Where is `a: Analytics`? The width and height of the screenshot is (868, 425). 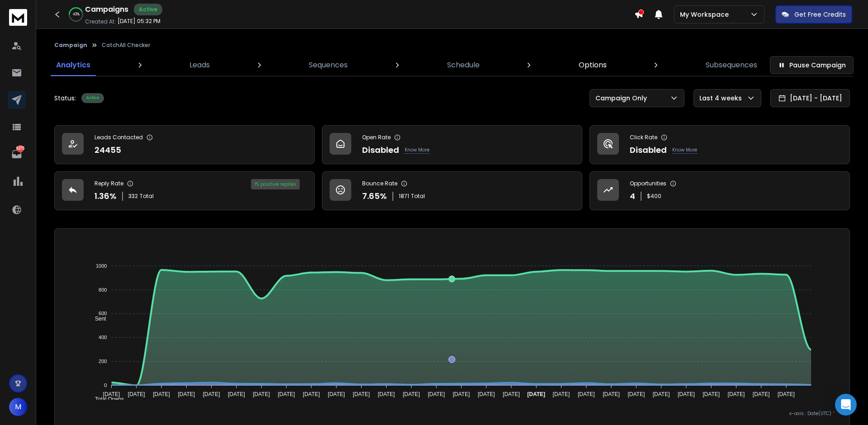
a: Analytics is located at coordinates (73, 65).